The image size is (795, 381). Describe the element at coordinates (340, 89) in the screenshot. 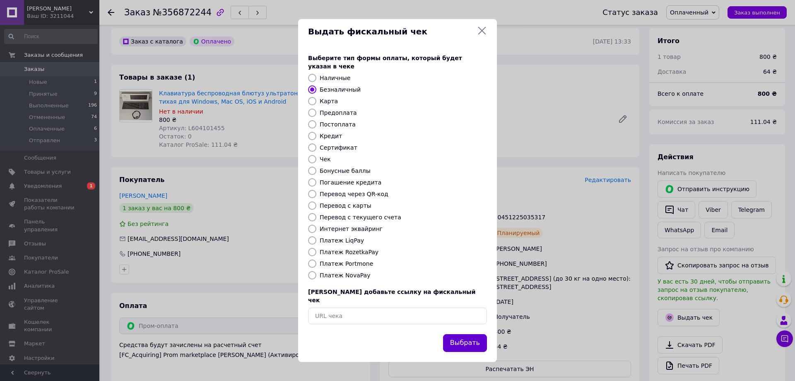

I see `label: Безналичный` at that location.